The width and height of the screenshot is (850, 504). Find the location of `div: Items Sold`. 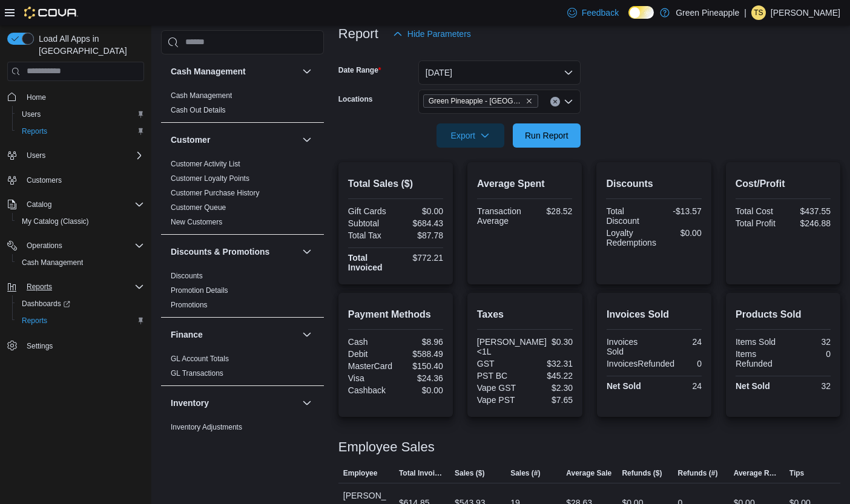

div: Items Sold is located at coordinates (758, 342).